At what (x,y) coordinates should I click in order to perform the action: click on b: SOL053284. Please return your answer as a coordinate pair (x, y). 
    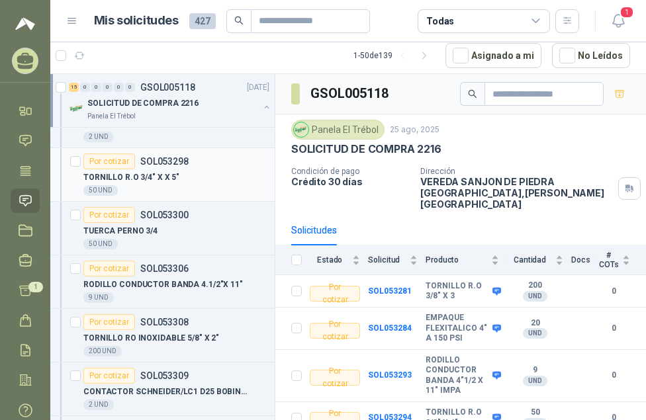
    Looking at the image, I should click on (390, 328).